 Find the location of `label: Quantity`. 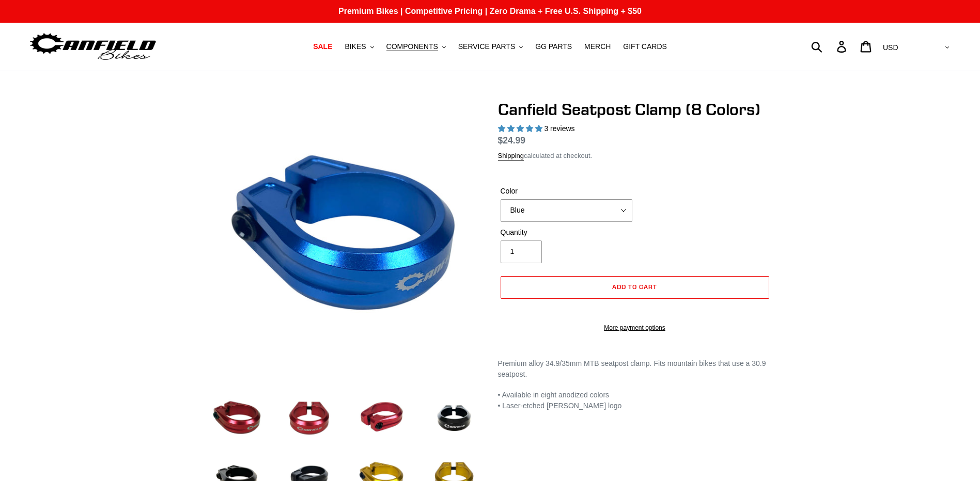

label: Quantity is located at coordinates (566, 232).